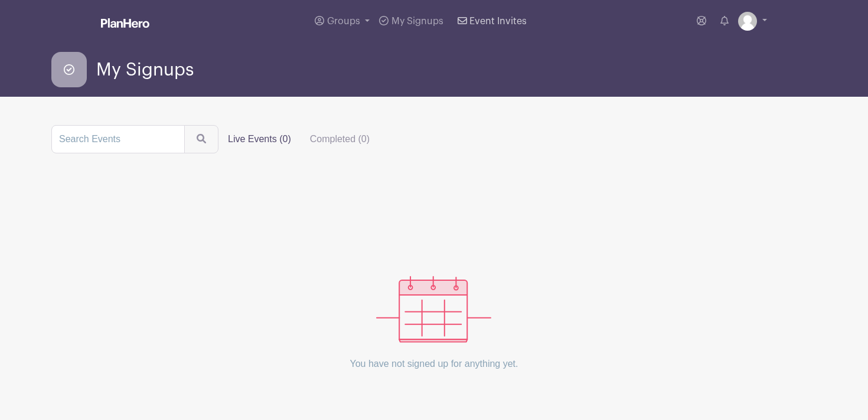  I want to click on span: Groups, so click(343, 22).